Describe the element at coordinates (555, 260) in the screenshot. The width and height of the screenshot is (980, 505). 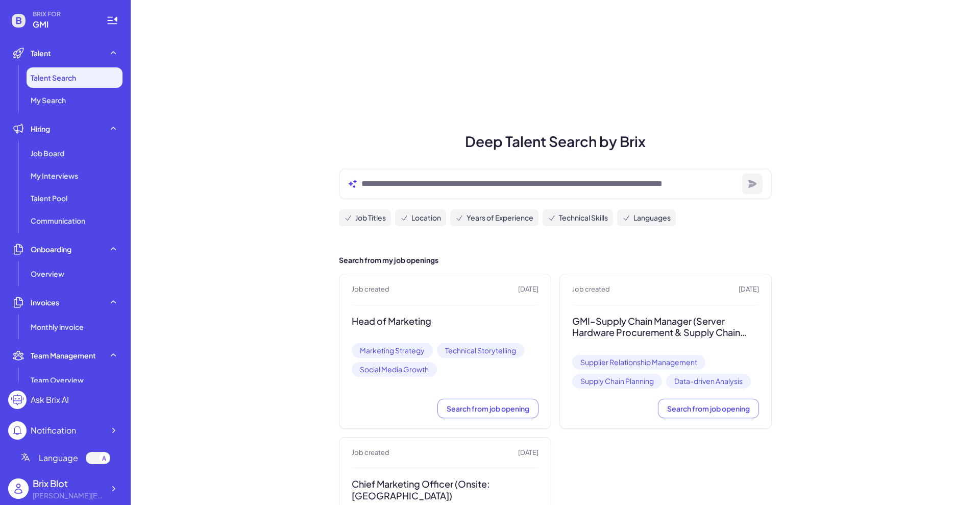
I see `h2: Search from my job openings` at that location.